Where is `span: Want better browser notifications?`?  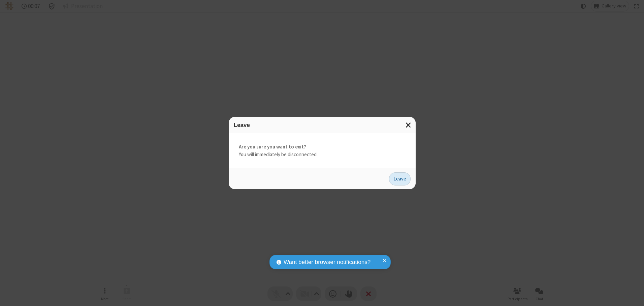
span: Want better browser notifications? is located at coordinates (327, 262).